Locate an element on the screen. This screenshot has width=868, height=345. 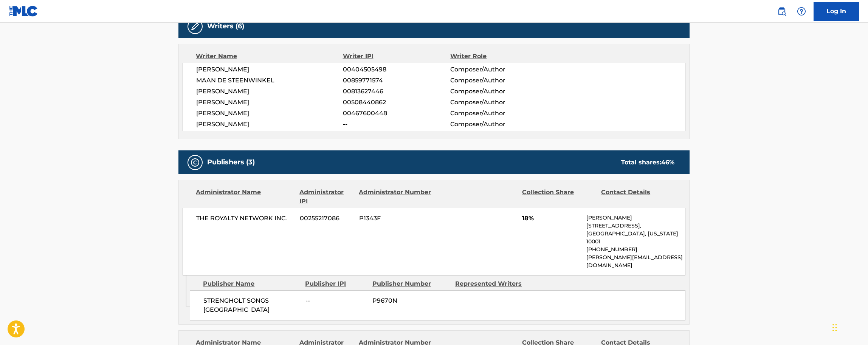
div: Total shares: is located at coordinates (648, 162).